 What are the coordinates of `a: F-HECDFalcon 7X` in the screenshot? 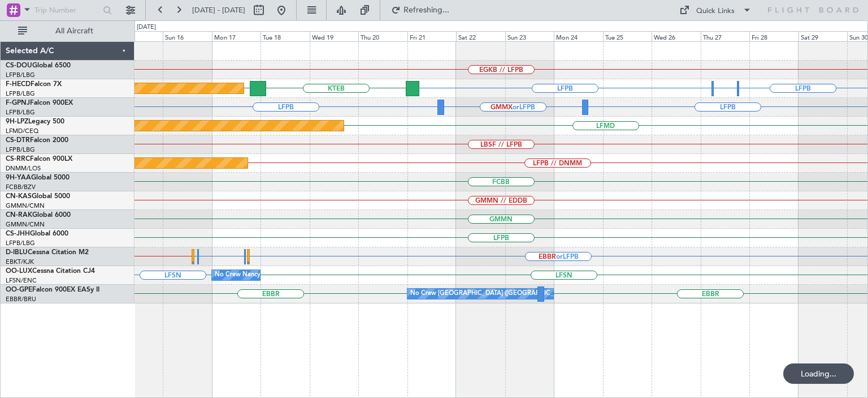 It's located at (34, 85).